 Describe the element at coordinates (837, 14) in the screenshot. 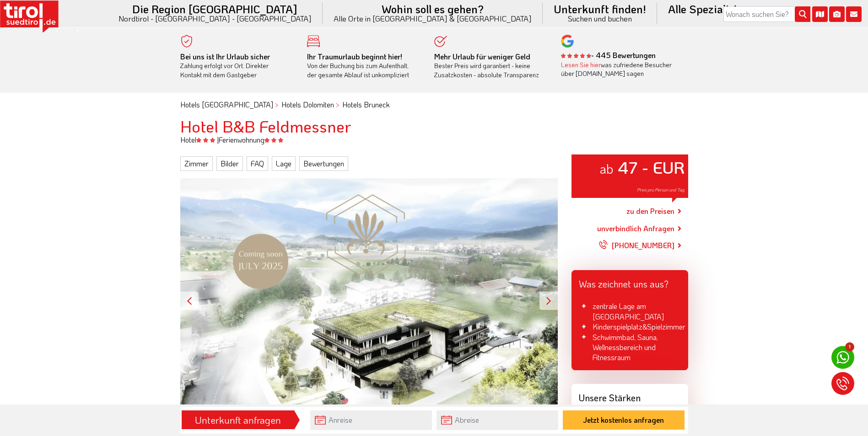

I see `i: Fotogalerie` at that location.